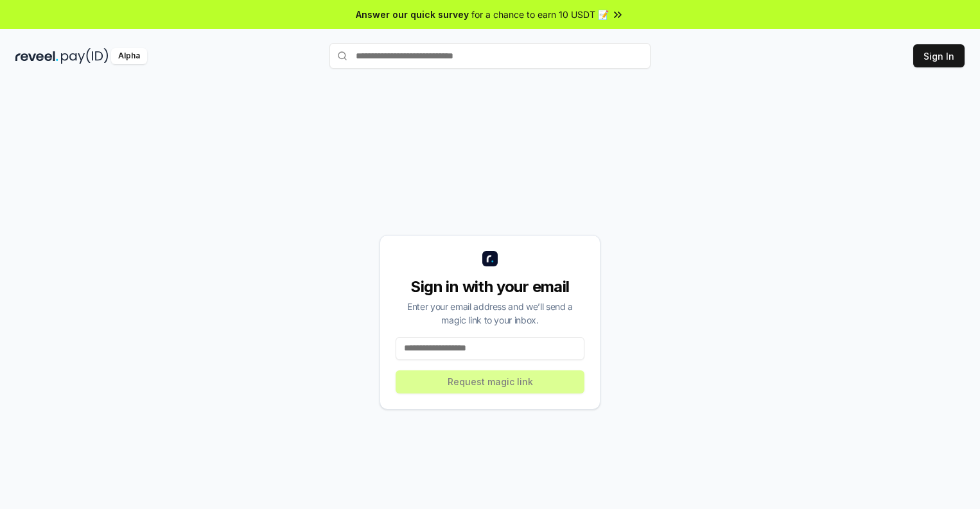 This screenshot has height=509, width=980. Describe the element at coordinates (85, 56) in the screenshot. I see `img: pay_id` at that location.